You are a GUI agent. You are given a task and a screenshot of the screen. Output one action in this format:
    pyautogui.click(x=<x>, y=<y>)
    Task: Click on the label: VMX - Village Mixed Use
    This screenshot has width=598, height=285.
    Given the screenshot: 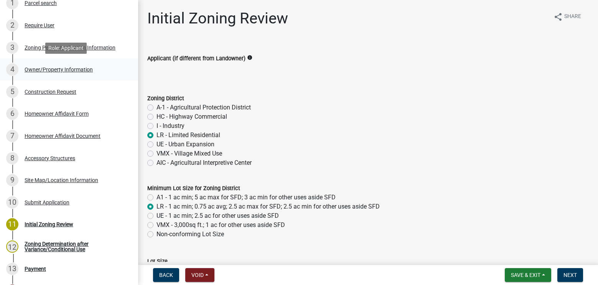 What is the action you would take?
    pyautogui.click(x=189, y=154)
    